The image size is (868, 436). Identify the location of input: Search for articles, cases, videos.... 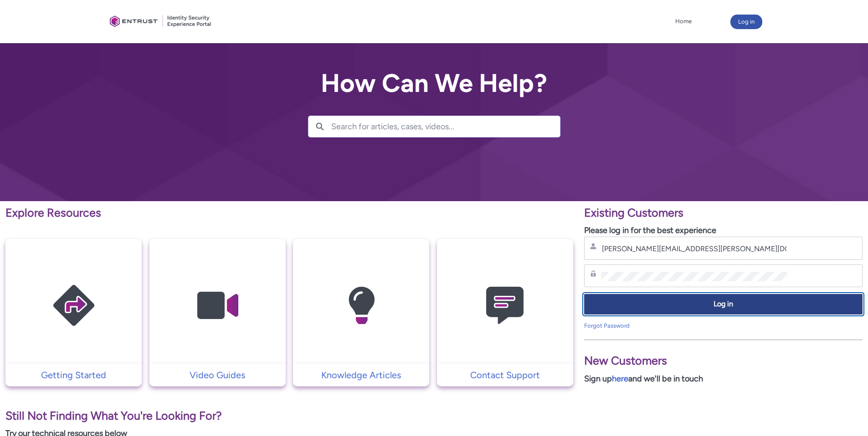
(446, 127).